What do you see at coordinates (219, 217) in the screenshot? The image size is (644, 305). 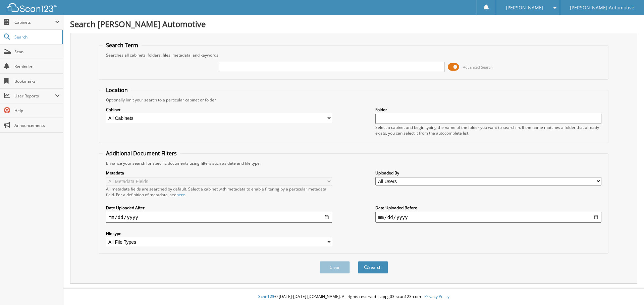 I see `input: start` at bounding box center [219, 217].